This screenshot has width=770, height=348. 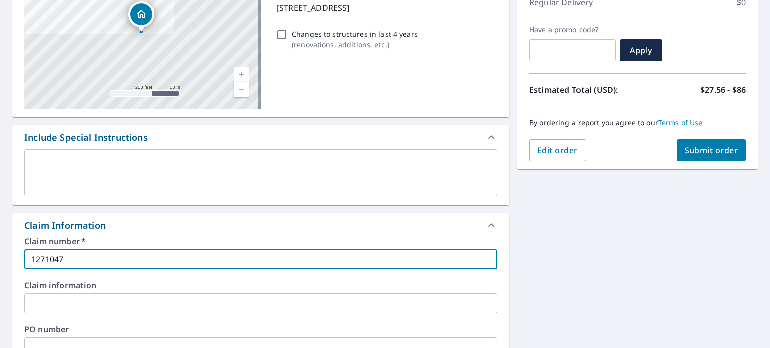 What do you see at coordinates (711, 150) in the screenshot?
I see `button: Submit order` at bounding box center [711, 150].